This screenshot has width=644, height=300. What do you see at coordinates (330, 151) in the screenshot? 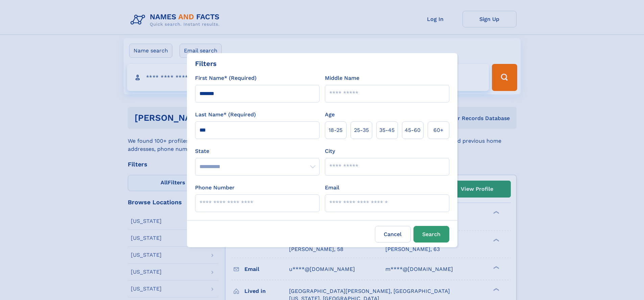
I see `label: City` at bounding box center [330, 151].